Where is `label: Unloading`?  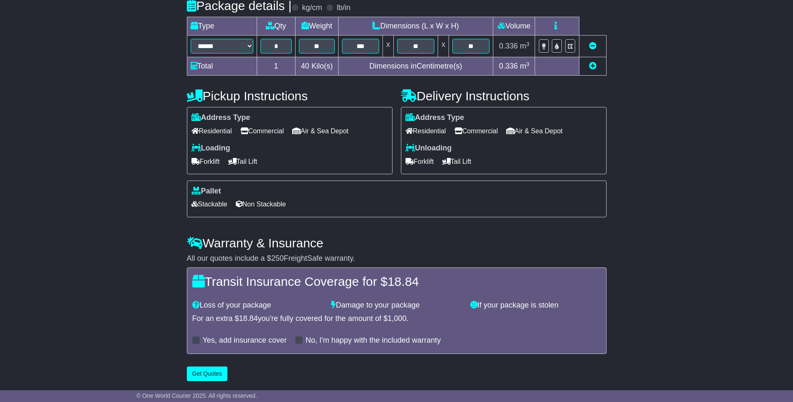 label: Unloading is located at coordinates (428, 148).